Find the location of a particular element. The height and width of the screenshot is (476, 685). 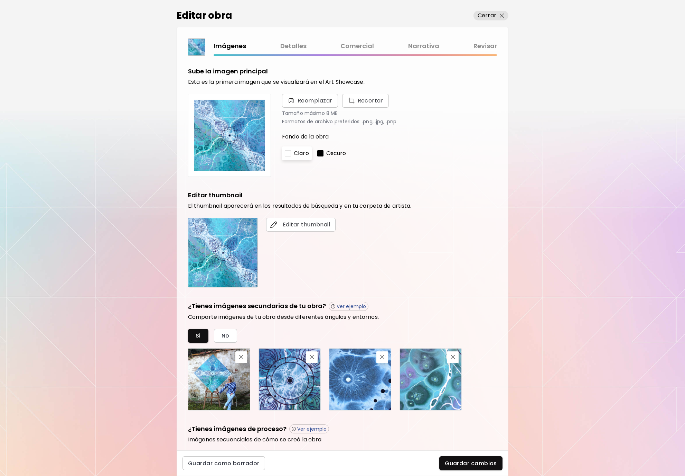

h6: Imágenes secuenciales de cómo se creó la obra is located at coordinates (343, 439).